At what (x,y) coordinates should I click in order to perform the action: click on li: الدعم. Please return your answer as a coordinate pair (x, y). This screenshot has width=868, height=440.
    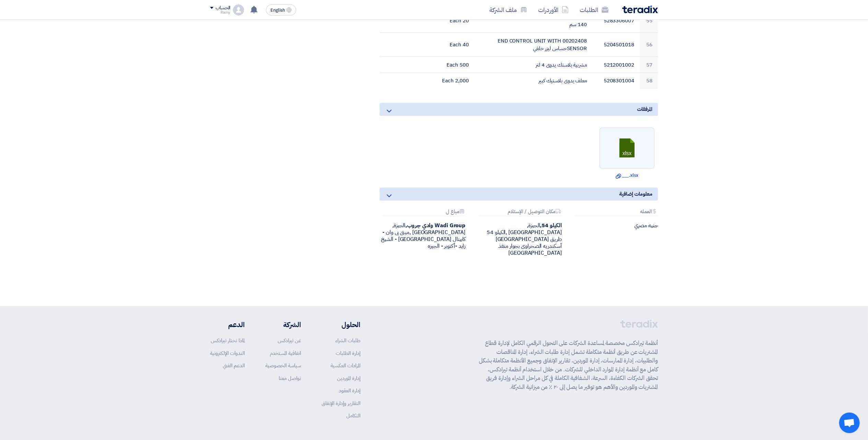
    Looking at the image, I should click on (228, 325).